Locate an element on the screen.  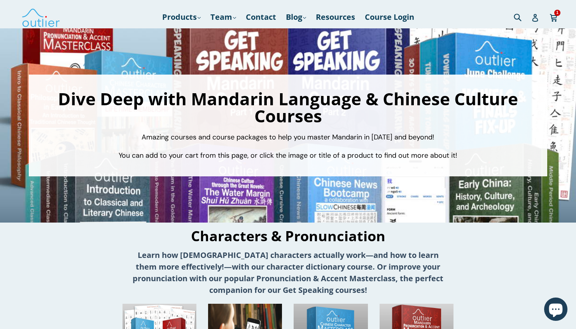
a: Products is located at coordinates (181, 17).